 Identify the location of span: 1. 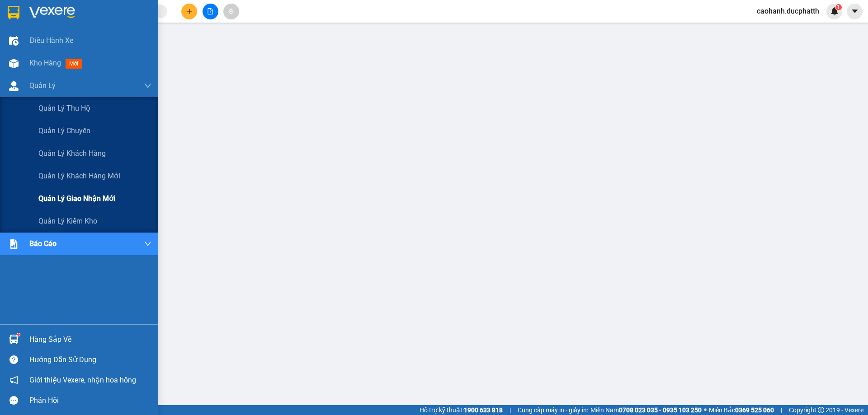
(838, 7).